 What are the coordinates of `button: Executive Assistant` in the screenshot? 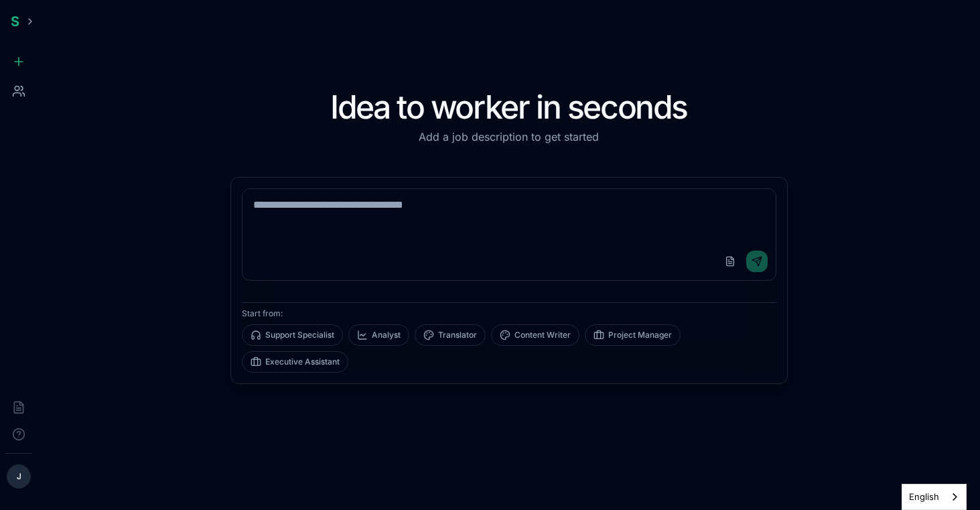 It's located at (295, 362).